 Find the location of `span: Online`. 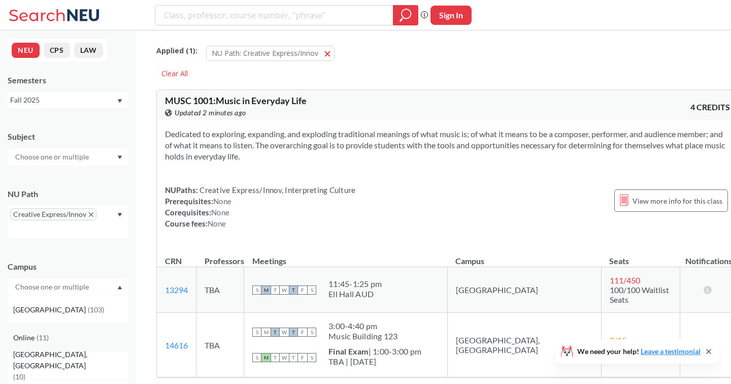

span: Online is located at coordinates (25, 337).